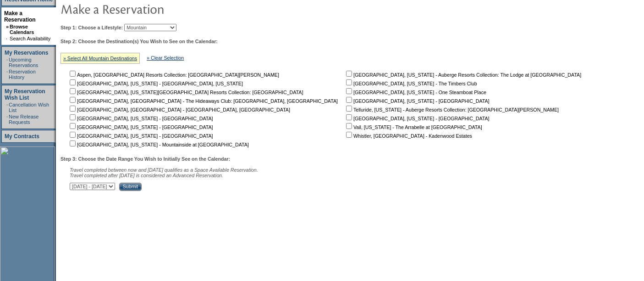 The image size is (644, 281). What do you see at coordinates (22, 137) in the screenshot?
I see `a: My Contracts` at bounding box center [22, 137].